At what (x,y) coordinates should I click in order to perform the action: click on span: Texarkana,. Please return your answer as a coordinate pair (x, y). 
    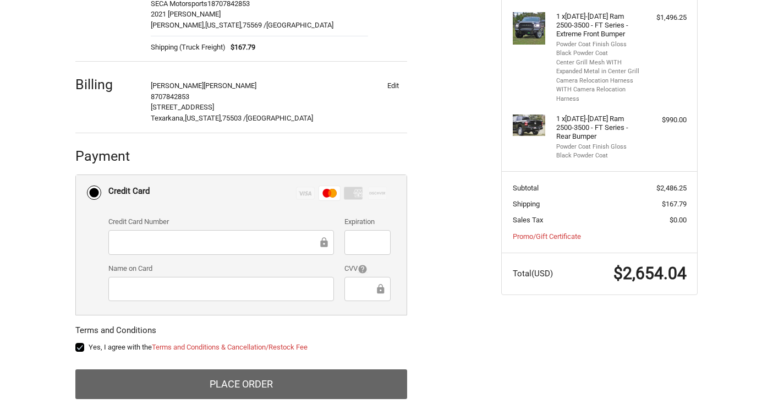
    Looking at the image, I should click on (168, 118).